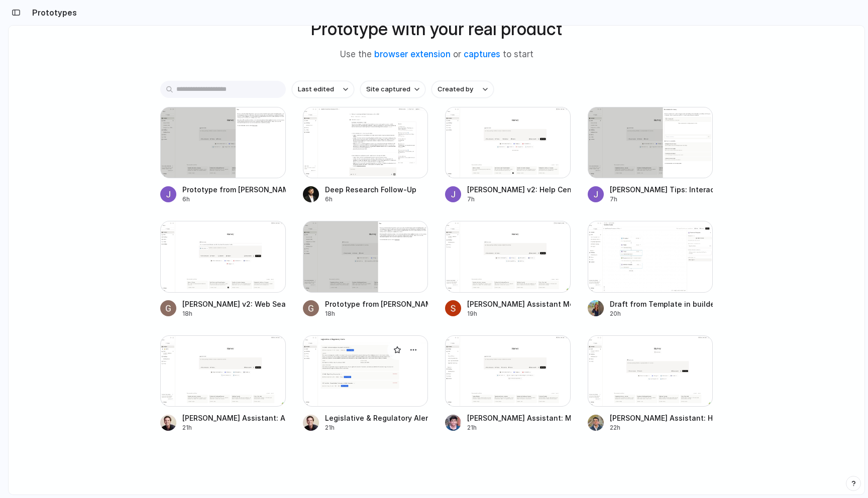  What do you see at coordinates (463, 89) in the screenshot?
I see `button: Created by` at bounding box center [463, 89].